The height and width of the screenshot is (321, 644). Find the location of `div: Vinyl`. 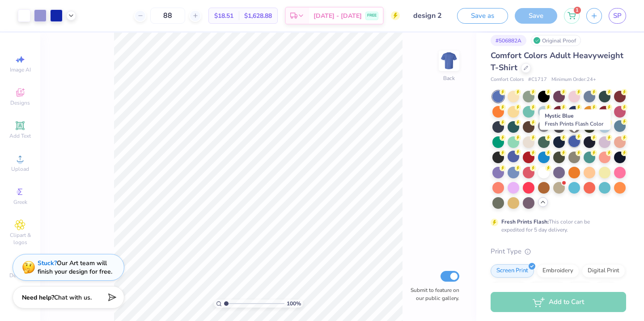

div: Vinyl is located at coordinates (580, 289).